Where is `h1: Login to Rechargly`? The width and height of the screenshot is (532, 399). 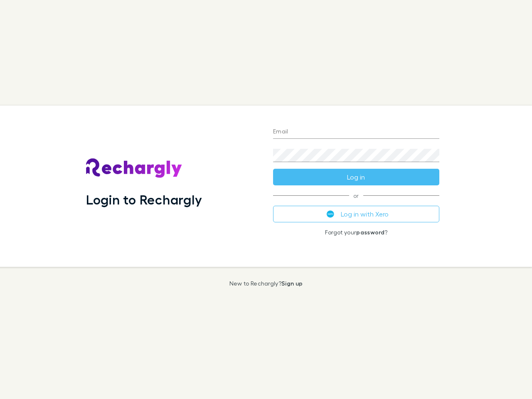 h1: Login to Rechargly is located at coordinates (144, 199).